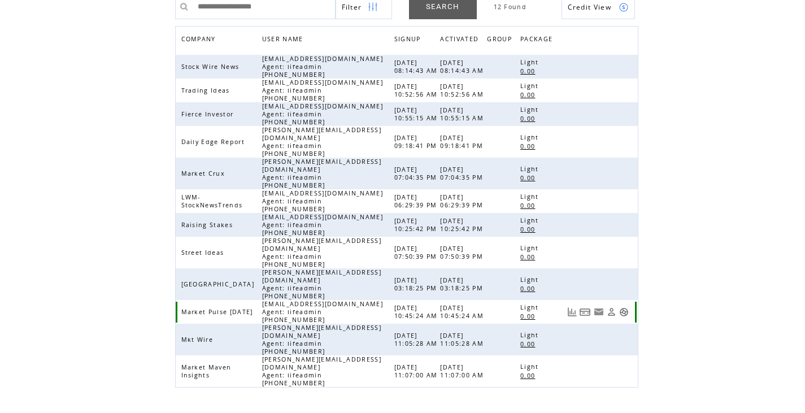 This screenshot has height=413, width=805. Describe the element at coordinates (611, 312) in the screenshot. I see `a: View Profile` at that location.